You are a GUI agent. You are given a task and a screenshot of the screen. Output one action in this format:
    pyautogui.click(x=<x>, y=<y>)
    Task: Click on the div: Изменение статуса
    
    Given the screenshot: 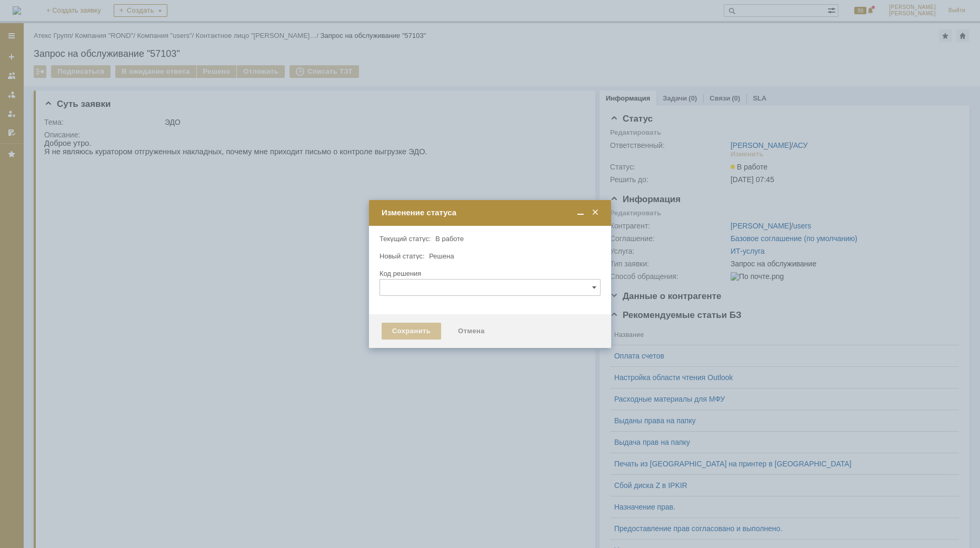 What is the action you would take?
    pyautogui.click(x=491, y=213)
    